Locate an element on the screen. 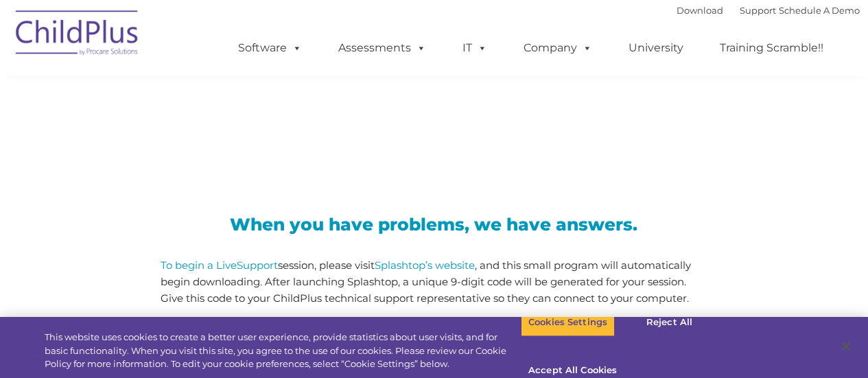 Image resolution: width=868 pixels, height=378 pixels. p: session, please visit , and this small program will automatically begin downloading. After launch... is located at coordinates (434, 282).